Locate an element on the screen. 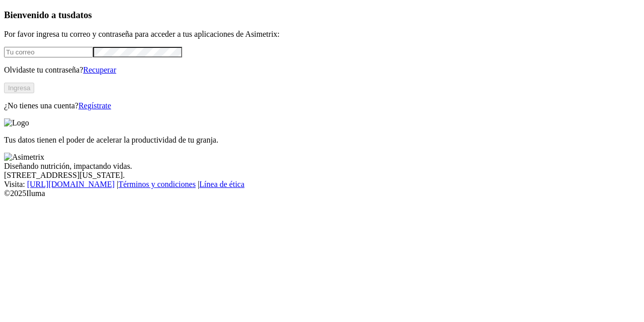  p: Por favor ingresa tu correo y contraseña para acceder a tus aplicaciones de Asimetrix: is located at coordinates (322, 34).